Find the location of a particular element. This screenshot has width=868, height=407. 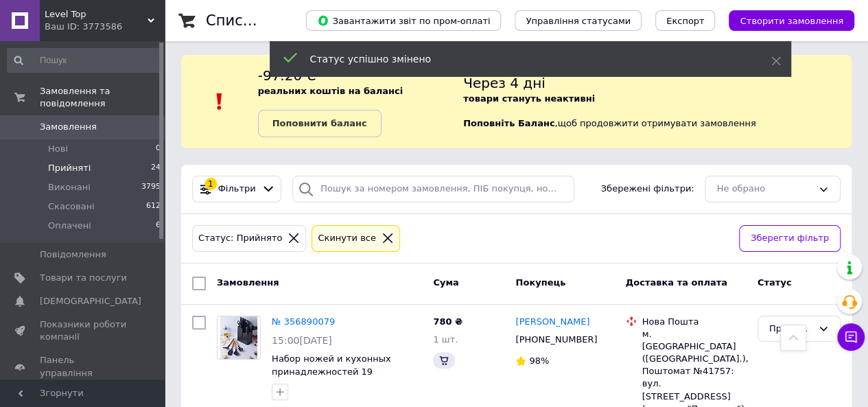

img: Фото товару is located at coordinates (239, 337).